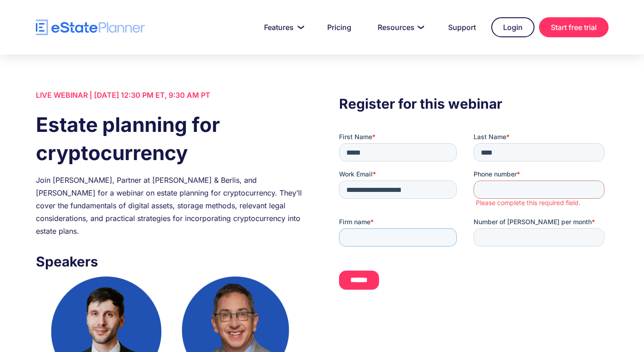 This screenshot has width=644, height=352. Describe the element at coordinates (513, 27) in the screenshot. I see `a: Login` at that location.